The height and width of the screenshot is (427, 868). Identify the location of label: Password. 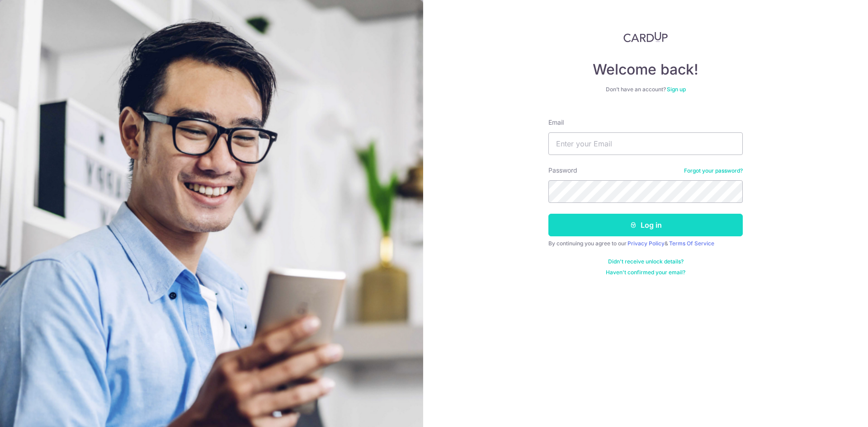
(563, 171).